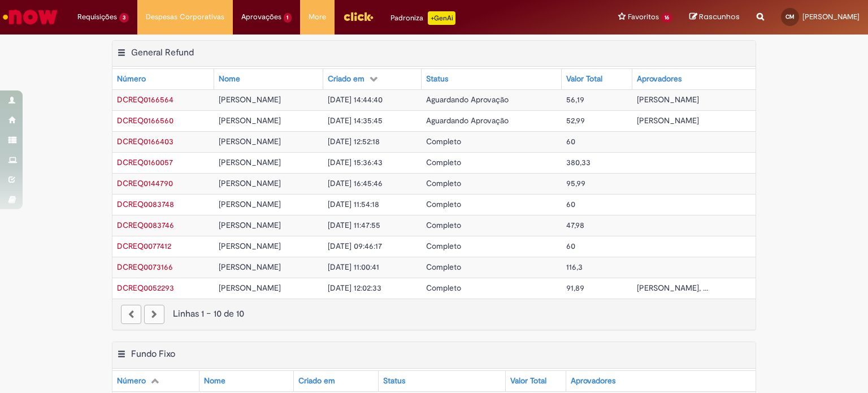 This screenshot has height=393, width=868. Describe the element at coordinates (97, 17) in the screenshot. I see `span: Requisições` at that location.